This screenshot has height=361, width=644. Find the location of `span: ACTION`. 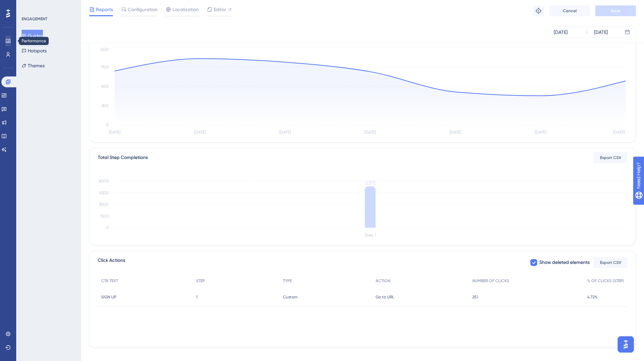

span: ACTION is located at coordinates (383, 280).